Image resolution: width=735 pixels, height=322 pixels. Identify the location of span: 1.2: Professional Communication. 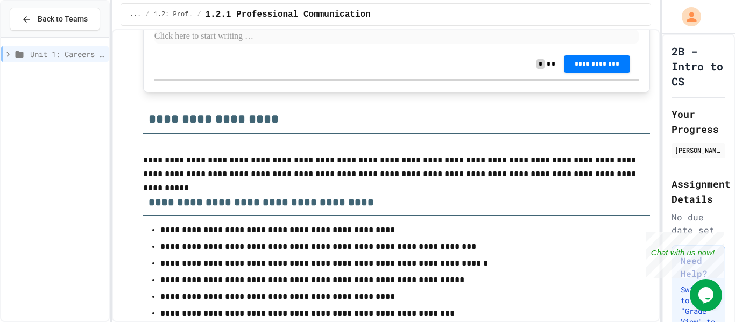
(173, 15).